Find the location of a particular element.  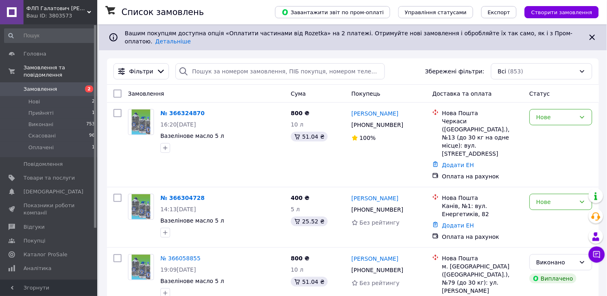

span: Аналітика is located at coordinates (37, 268).